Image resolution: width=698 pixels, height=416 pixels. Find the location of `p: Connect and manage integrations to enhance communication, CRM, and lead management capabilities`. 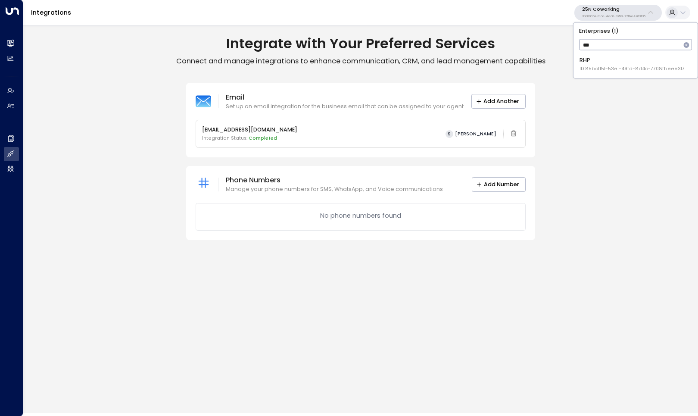

p: Connect and manage integrations to enhance communication, CRM, and lead management capabilities is located at coordinates (360, 61).